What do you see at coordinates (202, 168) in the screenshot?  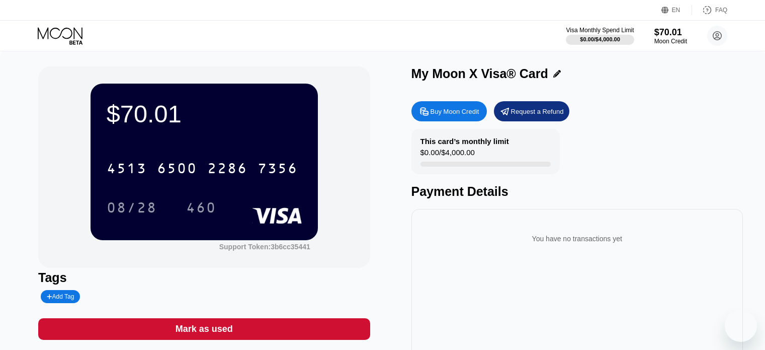 I see `div: 4513650022867356` at bounding box center [202, 168].